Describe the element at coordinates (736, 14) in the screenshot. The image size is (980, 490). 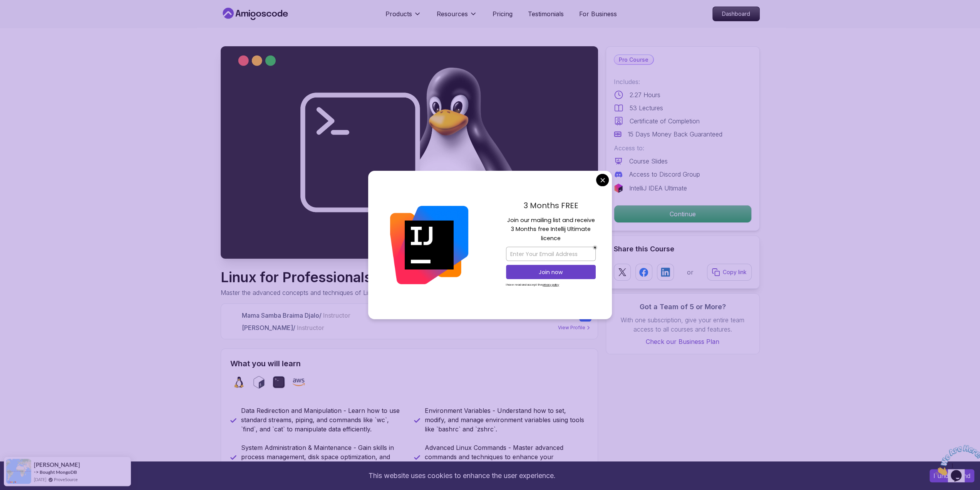
I see `p: Dashboard` at that location.